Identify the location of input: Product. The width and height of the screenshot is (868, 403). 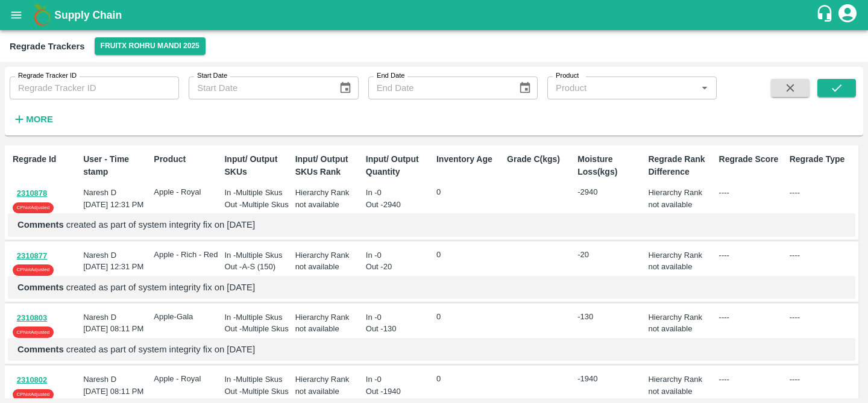
(614, 88).